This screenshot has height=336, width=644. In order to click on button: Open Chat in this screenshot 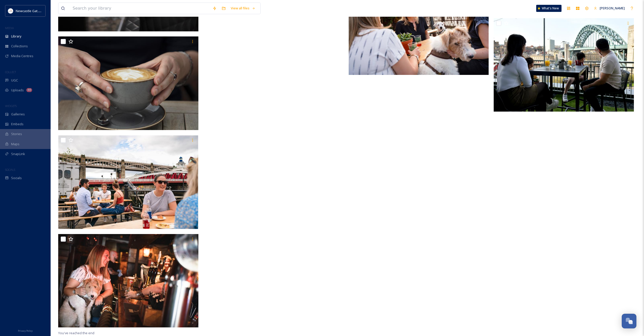, I will do `click(629, 321)`.